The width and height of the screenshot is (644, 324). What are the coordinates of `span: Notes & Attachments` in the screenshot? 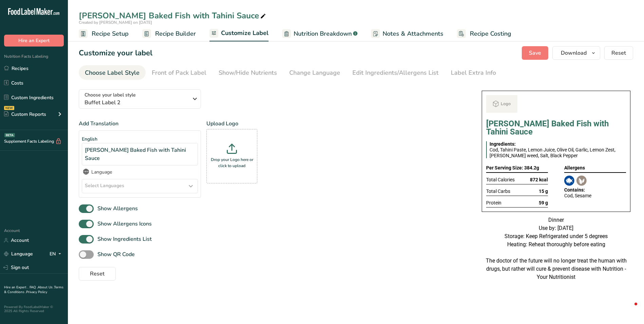 It's located at (413, 33).